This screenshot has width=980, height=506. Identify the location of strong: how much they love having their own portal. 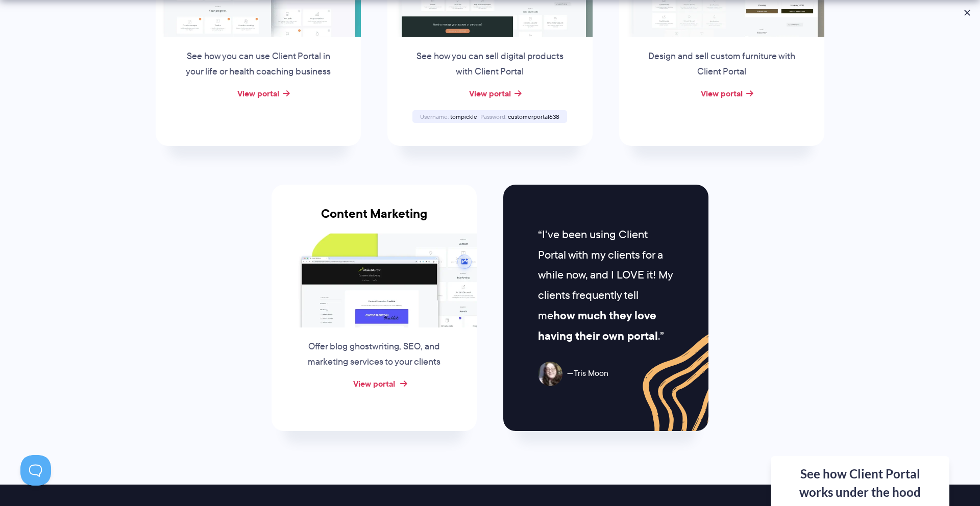
(598, 326).